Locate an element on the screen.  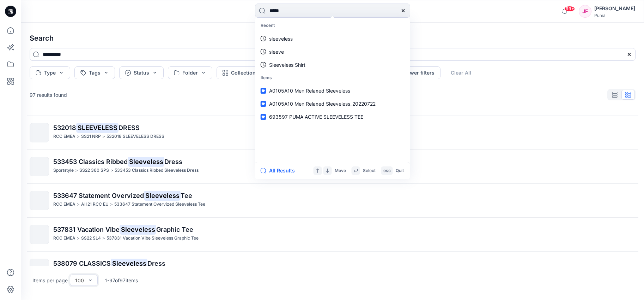
a: 537831 Vacation VibeSleevelessGraphic TeeRCC EMEA>SS22 SL4>537831 Vacation Vibe Sleeveless Graphi... is located at coordinates (333, 234).